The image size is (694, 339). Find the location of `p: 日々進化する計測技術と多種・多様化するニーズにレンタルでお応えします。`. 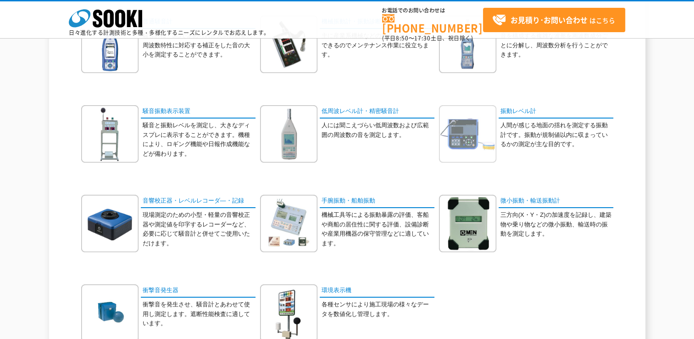

p: 日々進化する計測技術と多種・多様化するニーズにレンタルでお応えします。 is located at coordinates (169, 33).